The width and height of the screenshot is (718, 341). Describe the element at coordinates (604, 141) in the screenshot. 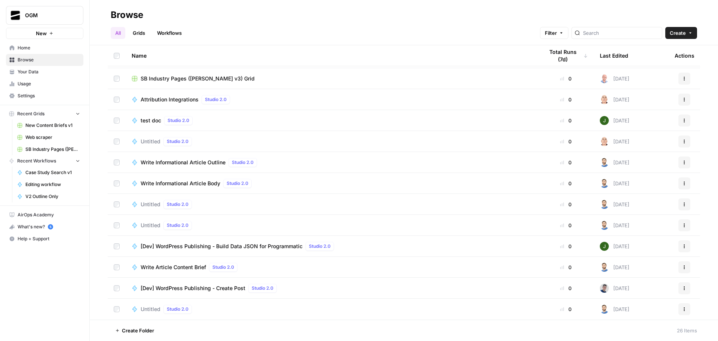

I see `img: 6mn3t1u10swa0r3h7s7stz6i176n` at that location.